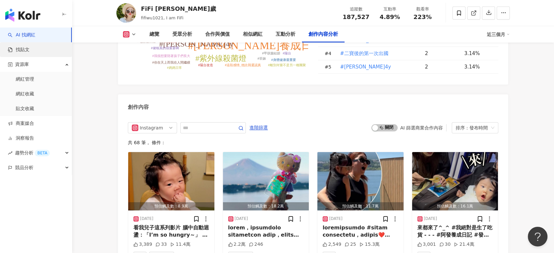 The width and height of the screenshot is (554, 253). Describe the element at coordinates (126, 13) in the screenshot. I see `img: KOL Avatar` at that location.